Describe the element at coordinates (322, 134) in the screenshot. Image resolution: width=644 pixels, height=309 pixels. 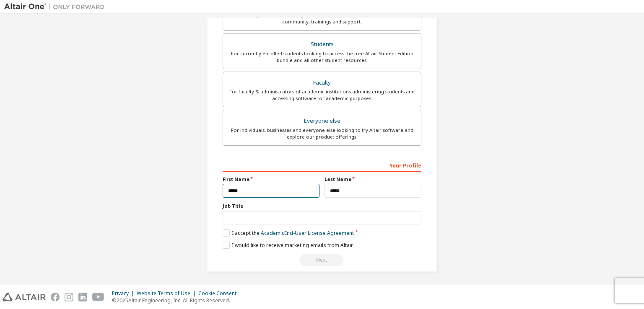
I see `div: For individuals, businesses and everyone else looking to try Altair software and explore our prod...` at that location.